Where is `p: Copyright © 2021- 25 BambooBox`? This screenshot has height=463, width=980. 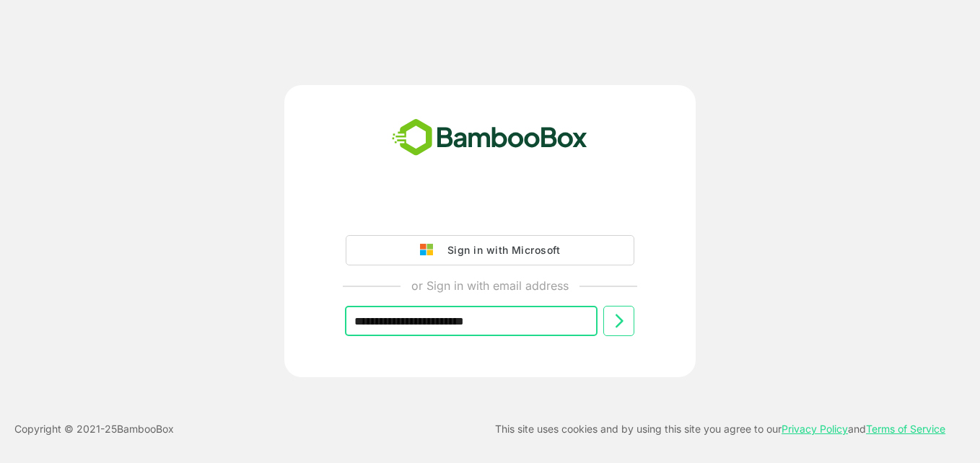
p: Copyright © 2021- 25 BambooBox is located at coordinates (94, 430).